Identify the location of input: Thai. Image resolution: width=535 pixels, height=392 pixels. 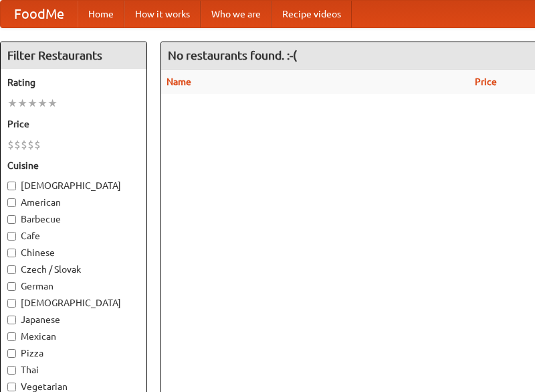
(11, 369).